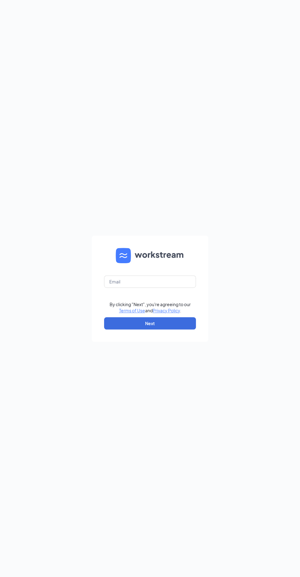 The width and height of the screenshot is (300, 577). I want to click on a: Privacy Policy, so click(166, 310).